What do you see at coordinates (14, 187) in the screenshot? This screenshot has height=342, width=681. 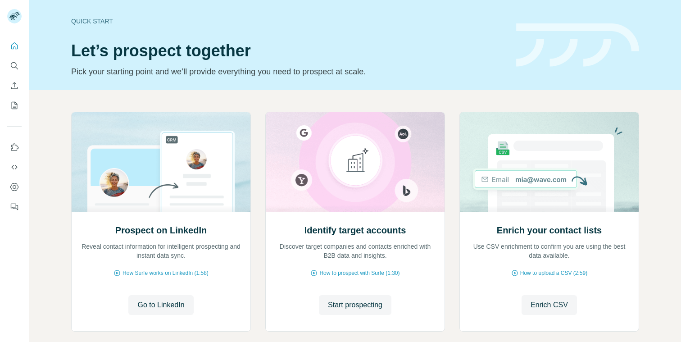 I see `button: Dashboard` at bounding box center [14, 187].